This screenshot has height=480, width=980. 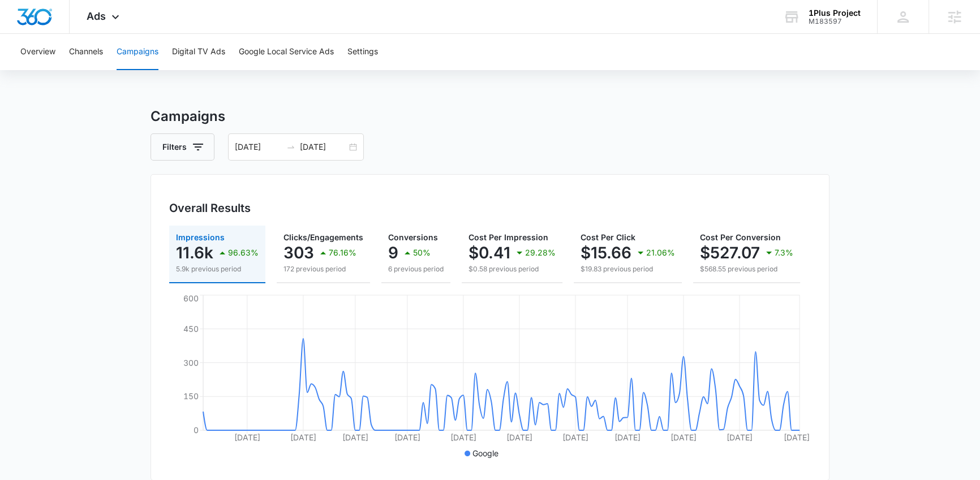 I want to click on span: swap-right, so click(x=291, y=147).